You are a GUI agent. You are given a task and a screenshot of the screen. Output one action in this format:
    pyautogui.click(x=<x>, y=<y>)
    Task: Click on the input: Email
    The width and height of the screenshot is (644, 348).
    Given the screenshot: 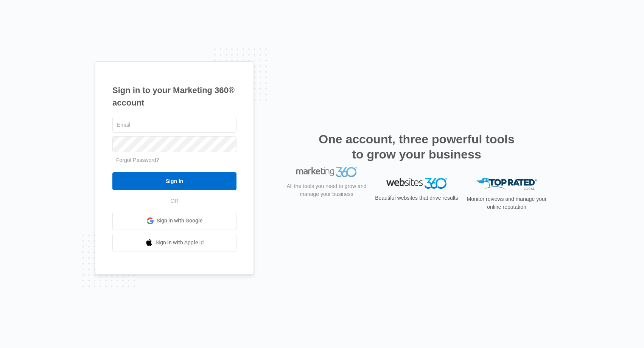 What is the action you would take?
    pyautogui.click(x=175, y=125)
    